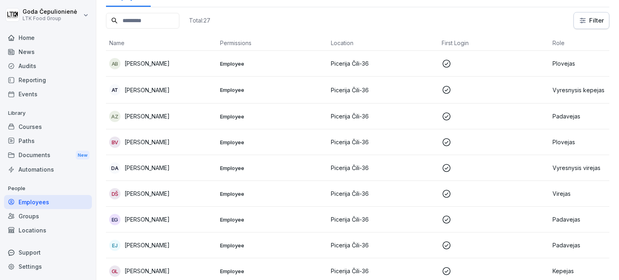  What do you see at coordinates (48, 230) in the screenshot?
I see `a: Locations` at bounding box center [48, 230].